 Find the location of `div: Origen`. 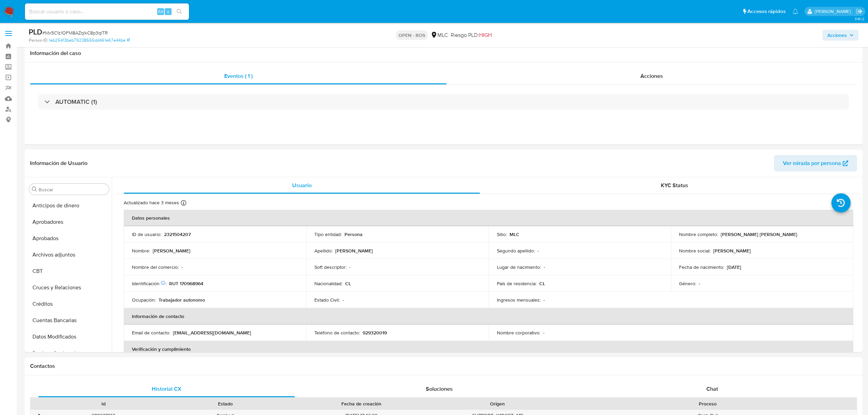

div: Origen is located at coordinates (497, 404).